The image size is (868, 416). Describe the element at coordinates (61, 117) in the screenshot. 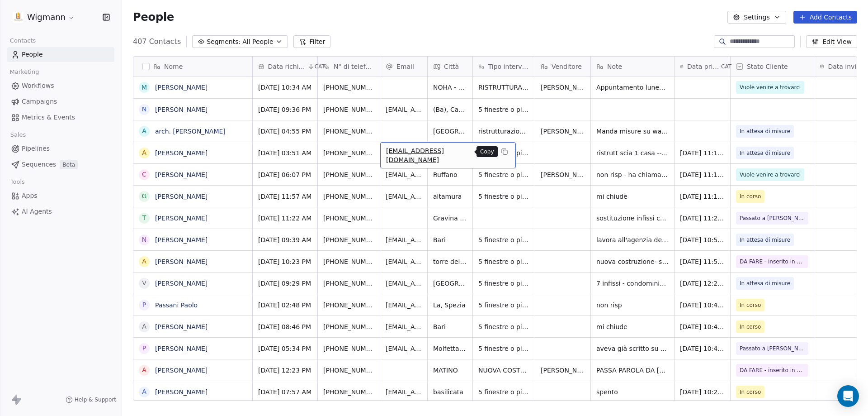

I see `a: Metrics & Events` at that location.